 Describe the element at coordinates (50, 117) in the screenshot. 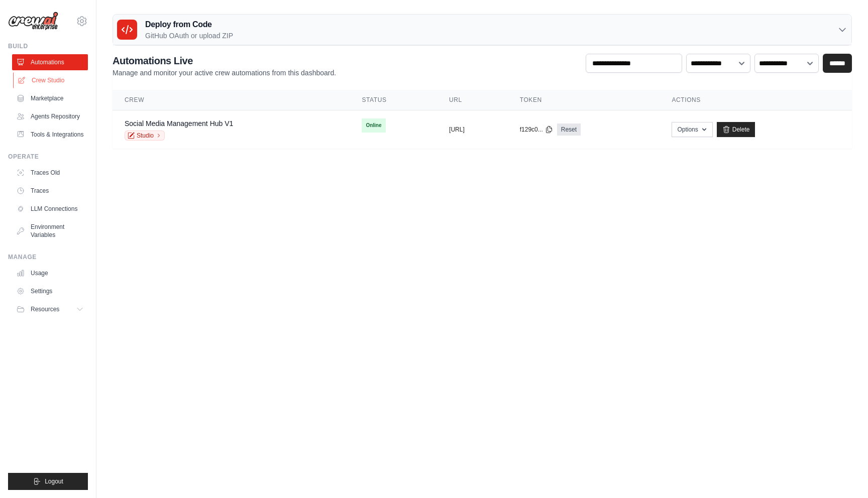

I see `a: Agents Repository` at that location.